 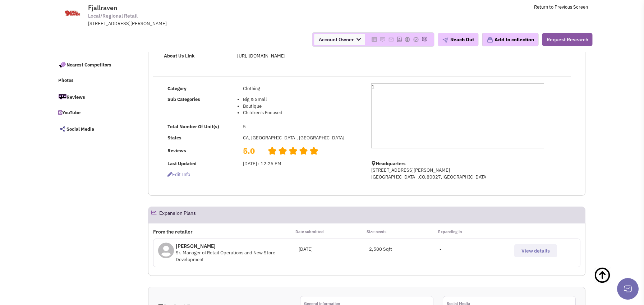 I want to click on img: icon-collection-lavender.png, so click(x=490, y=40).